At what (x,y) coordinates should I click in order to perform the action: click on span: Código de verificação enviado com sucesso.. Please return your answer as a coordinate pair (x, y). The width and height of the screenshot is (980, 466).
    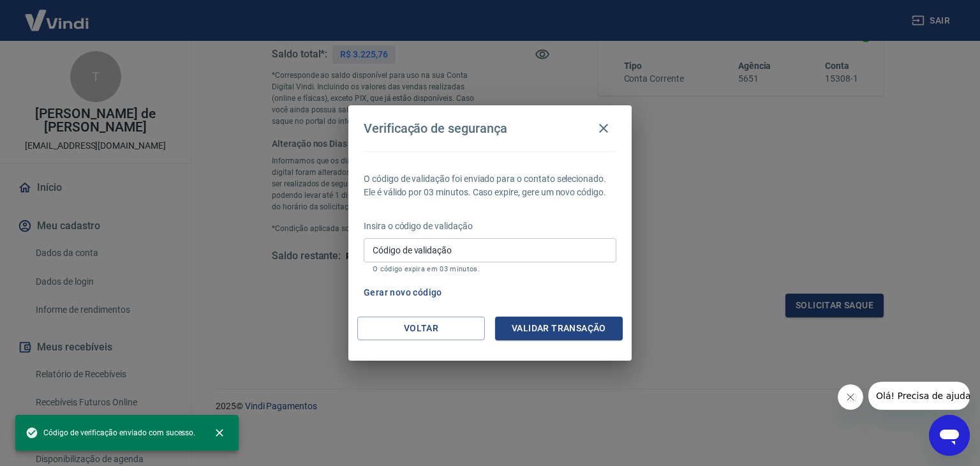
    Looking at the image, I should click on (110, 433).